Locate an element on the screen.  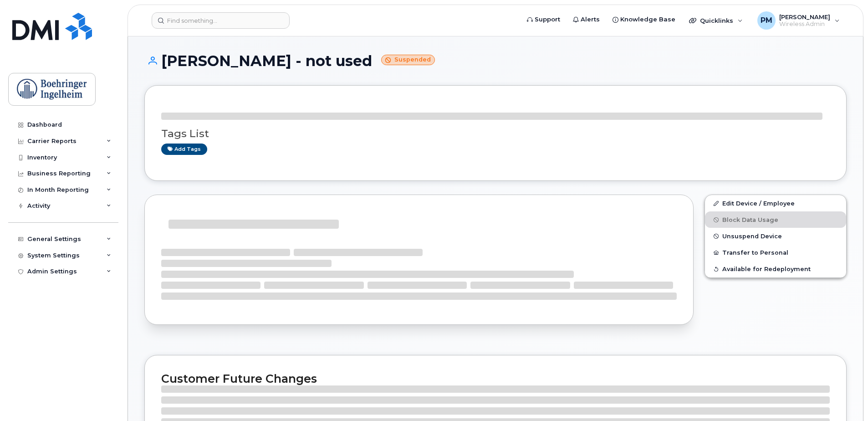
button: Available for Redeployment is located at coordinates (776, 269).